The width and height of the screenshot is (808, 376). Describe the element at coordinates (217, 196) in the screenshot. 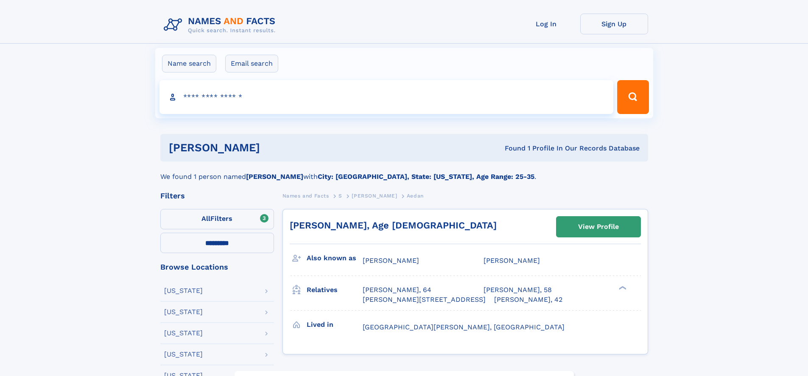

I see `div: Filters` at that location.